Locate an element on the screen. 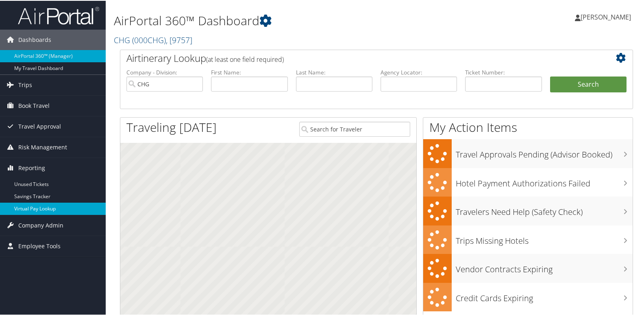 Image resolution: width=644 pixels, height=315 pixels. label: First Name: is located at coordinates (249, 72).